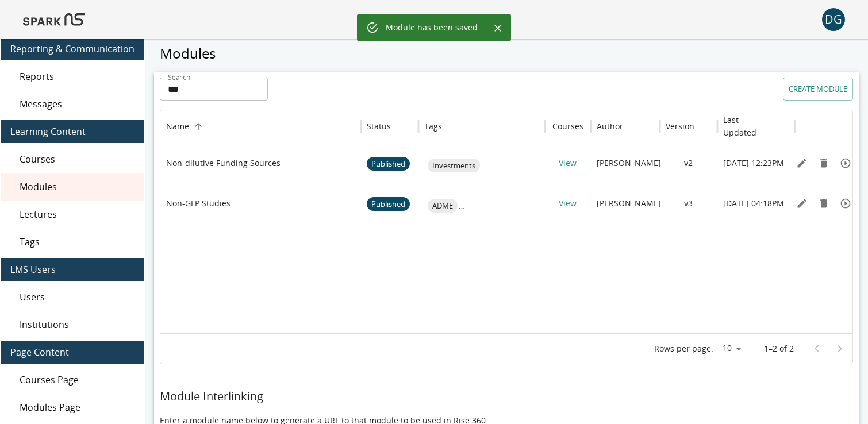  What do you see at coordinates (77, 380) in the screenshot?
I see `span: Courses Page` at bounding box center [77, 380].